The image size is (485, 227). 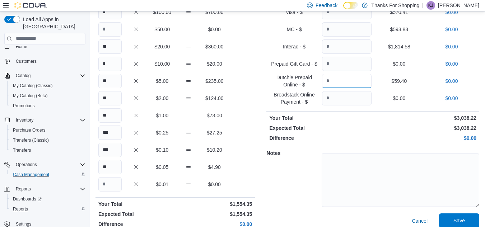 I want to click on p: $0.10, so click(x=162, y=150).